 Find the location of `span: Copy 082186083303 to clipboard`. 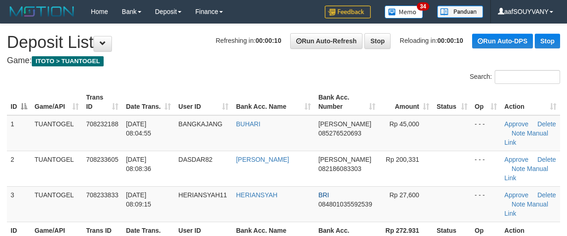

span: Copy 082186083303 to clipboard is located at coordinates (339, 168).